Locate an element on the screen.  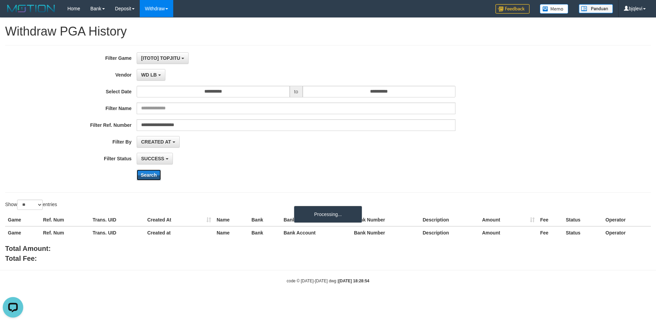
img: panduan.png is located at coordinates (596, 9).